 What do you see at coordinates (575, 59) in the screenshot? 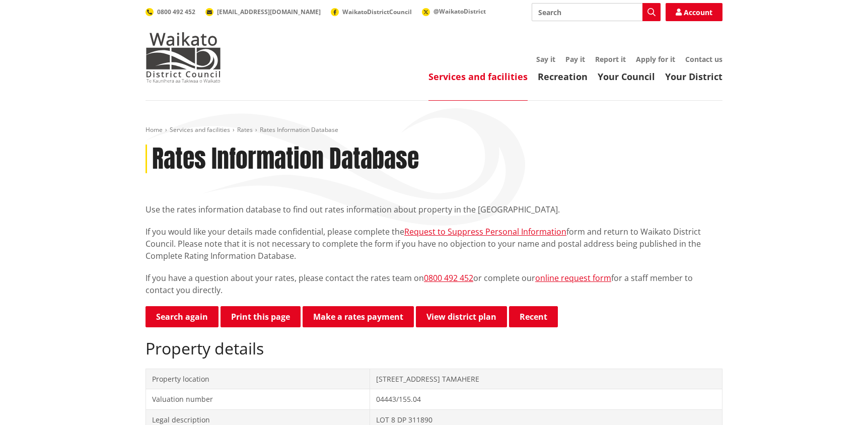
I see `a: Pay it` at bounding box center [575, 59].